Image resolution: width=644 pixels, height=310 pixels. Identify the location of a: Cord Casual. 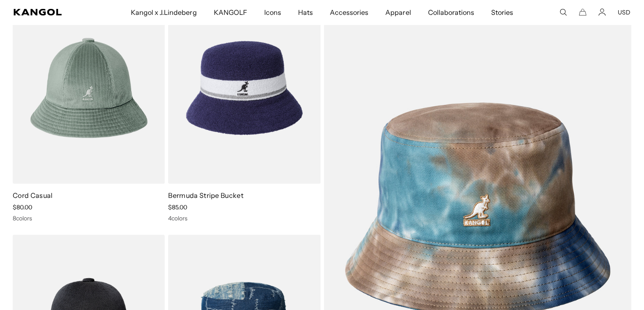
(32, 195).